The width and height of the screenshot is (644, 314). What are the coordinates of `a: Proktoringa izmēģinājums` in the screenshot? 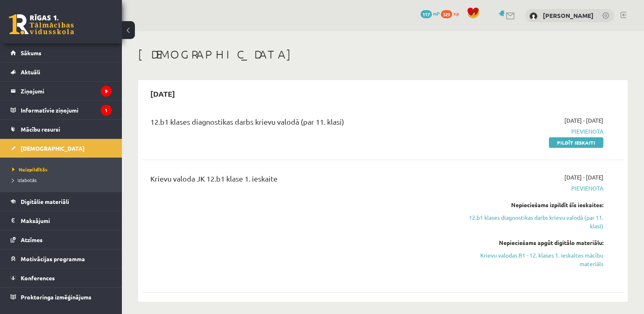 It's located at (61, 297).